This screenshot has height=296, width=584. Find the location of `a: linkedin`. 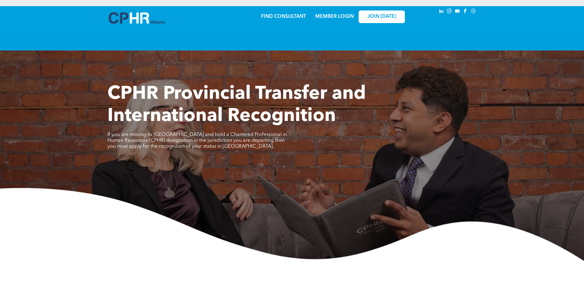

a: linkedin is located at coordinates (441, 12).